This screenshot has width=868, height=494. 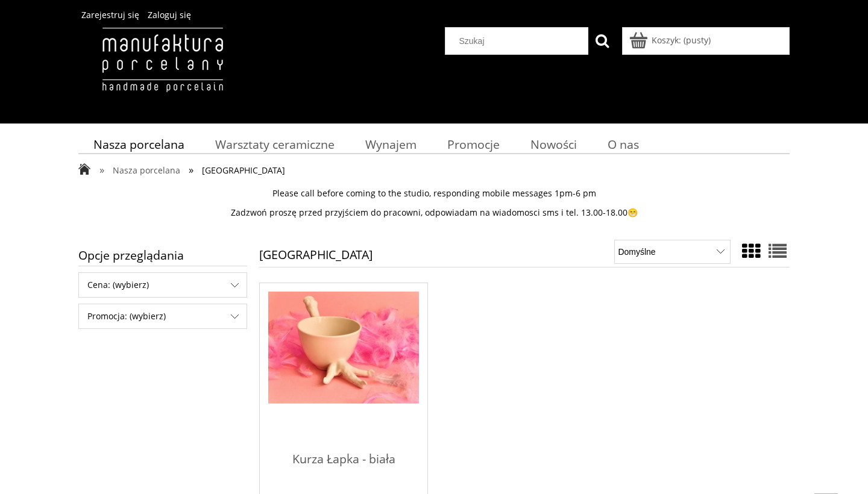 What do you see at coordinates (391, 144) in the screenshot?
I see `span: Wynajem` at bounding box center [391, 144].